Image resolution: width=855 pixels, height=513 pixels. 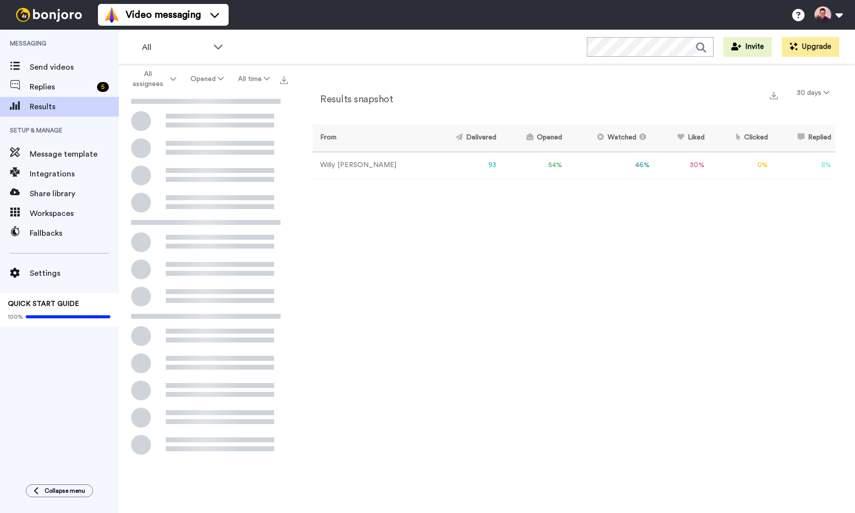 I want to click on button: All assignees, so click(x=152, y=79).